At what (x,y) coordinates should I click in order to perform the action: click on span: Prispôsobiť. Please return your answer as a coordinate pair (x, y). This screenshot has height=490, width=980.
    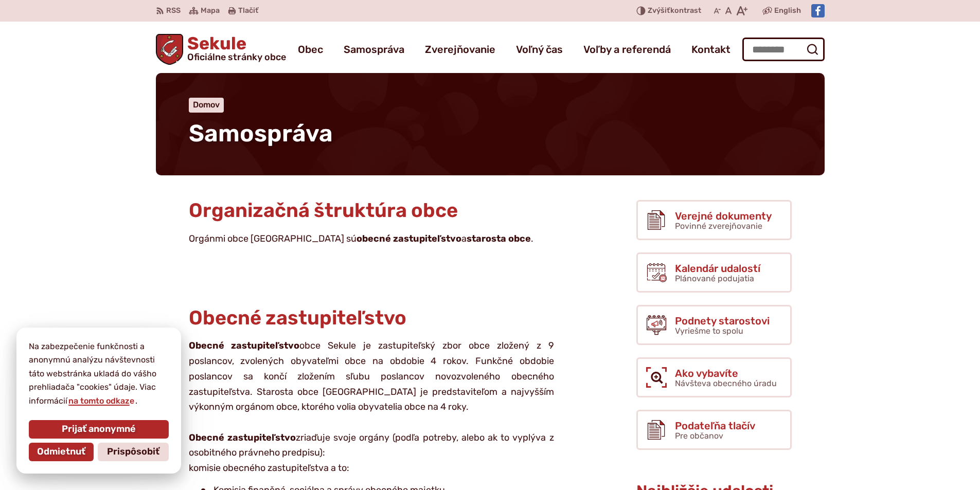
    Looking at the image, I should click on (133, 452).